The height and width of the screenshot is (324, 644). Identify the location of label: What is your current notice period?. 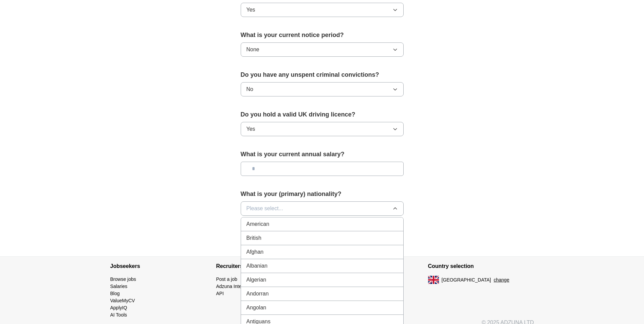
(322, 35).